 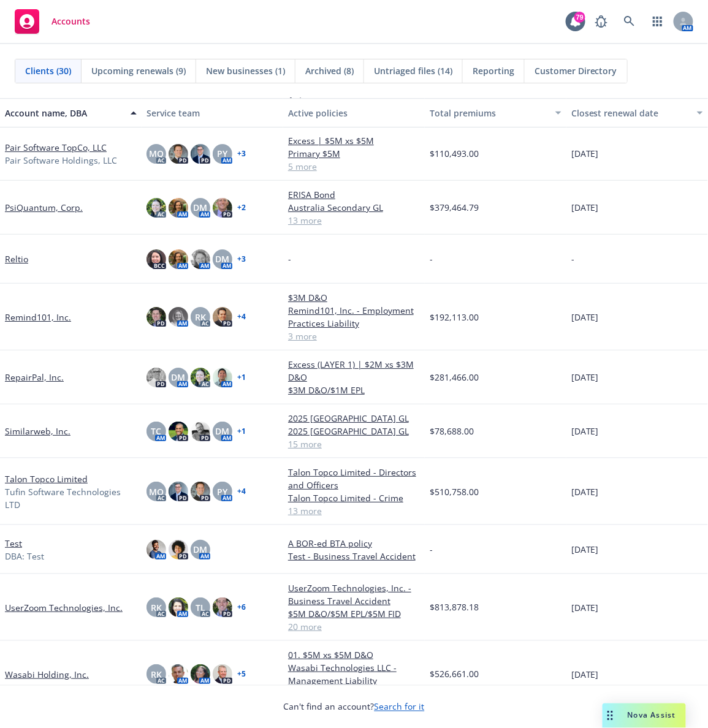 I want to click on a: UserZoom Technologies, Inc., so click(x=64, y=608).